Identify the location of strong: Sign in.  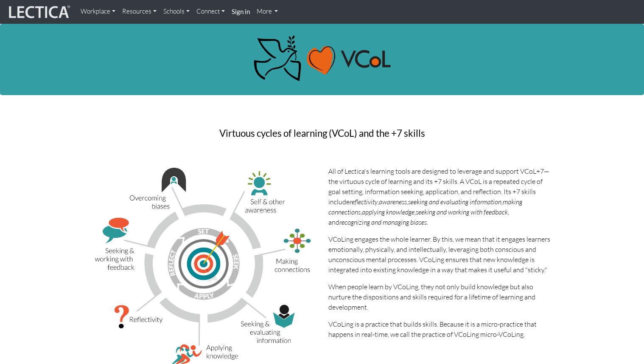
(240, 12).